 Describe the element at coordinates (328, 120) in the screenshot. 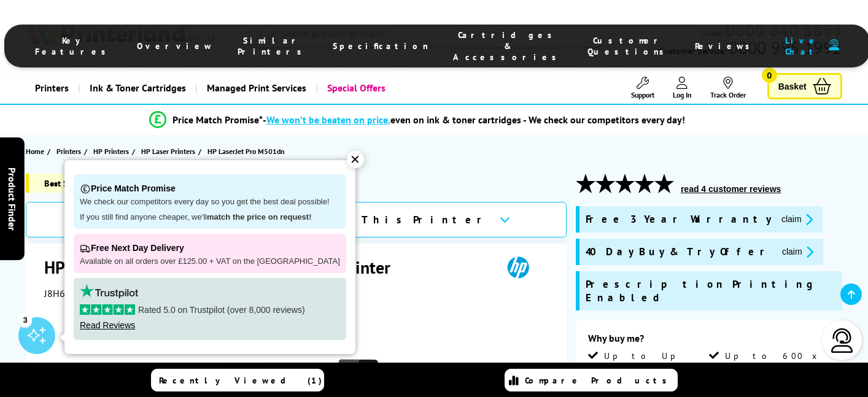

I see `span: We won’t be beaten on price,` at that location.